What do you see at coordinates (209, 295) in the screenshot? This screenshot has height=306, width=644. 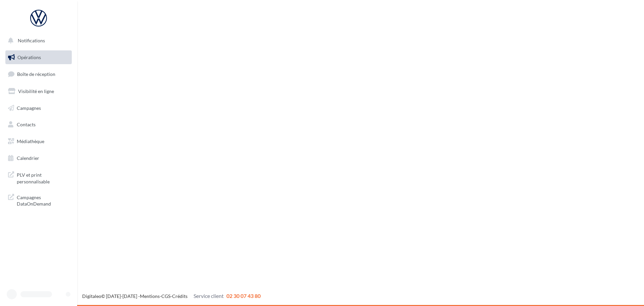 I see `span: Service client` at bounding box center [209, 295].